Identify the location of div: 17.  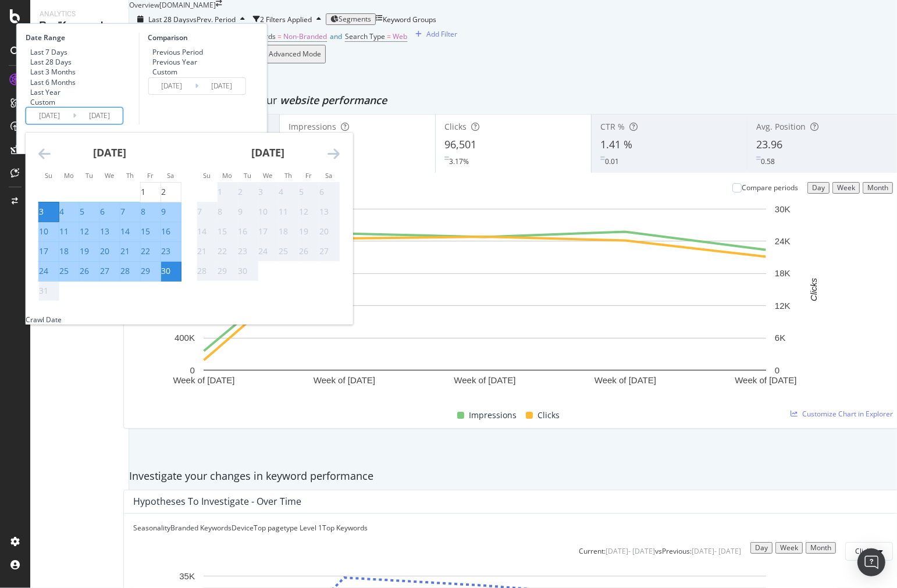
(263, 232).